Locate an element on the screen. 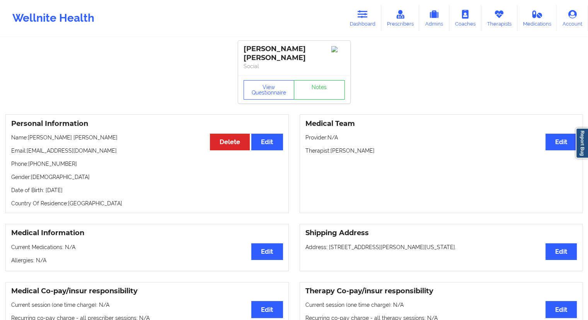 Image resolution: width=588 pixels, height=320 pixels. h3: Personal Information is located at coordinates (147, 123).